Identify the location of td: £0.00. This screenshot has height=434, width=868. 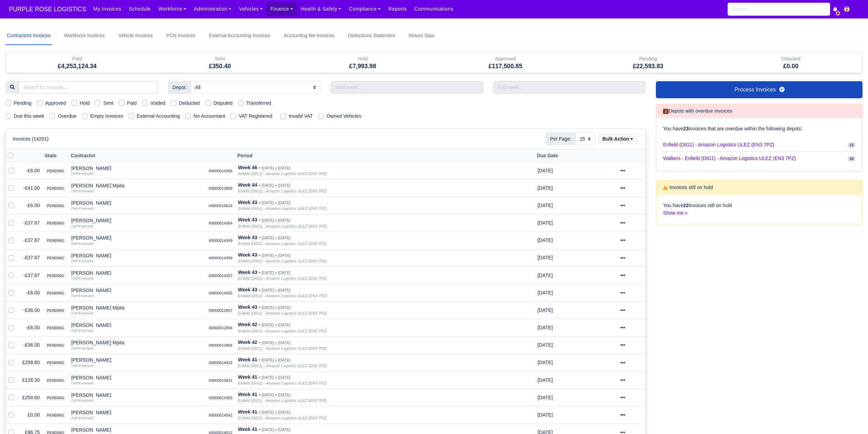
(31, 415).